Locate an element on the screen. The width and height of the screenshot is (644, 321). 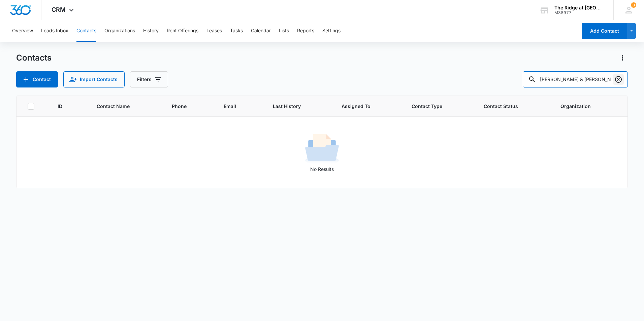
button: Overview is located at coordinates (23, 31).